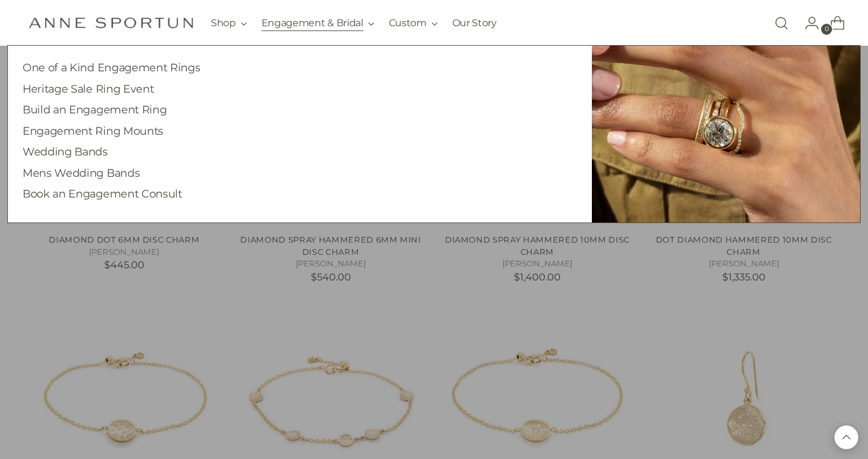 This screenshot has width=868, height=459. What do you see at coordinates (826, 29) in the screenshot?
I see `span: 0` at bounding box center [826, 29].